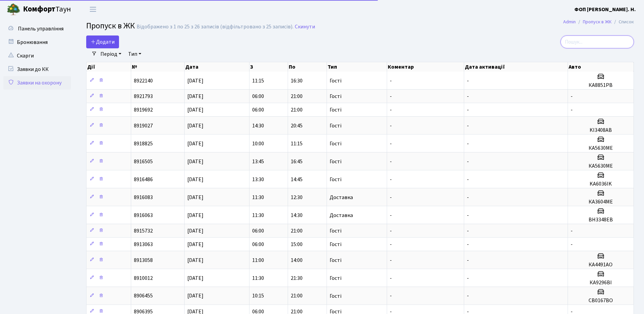  Describe the element at coordinates (570, 22) in the screenshot. I see `a: Admin` at that location.